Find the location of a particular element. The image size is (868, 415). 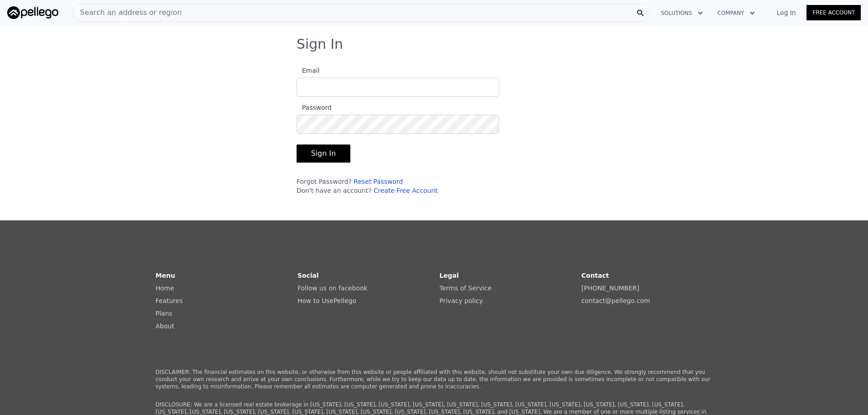

a: contact@pellego.com is located at coordinates (616, 301).